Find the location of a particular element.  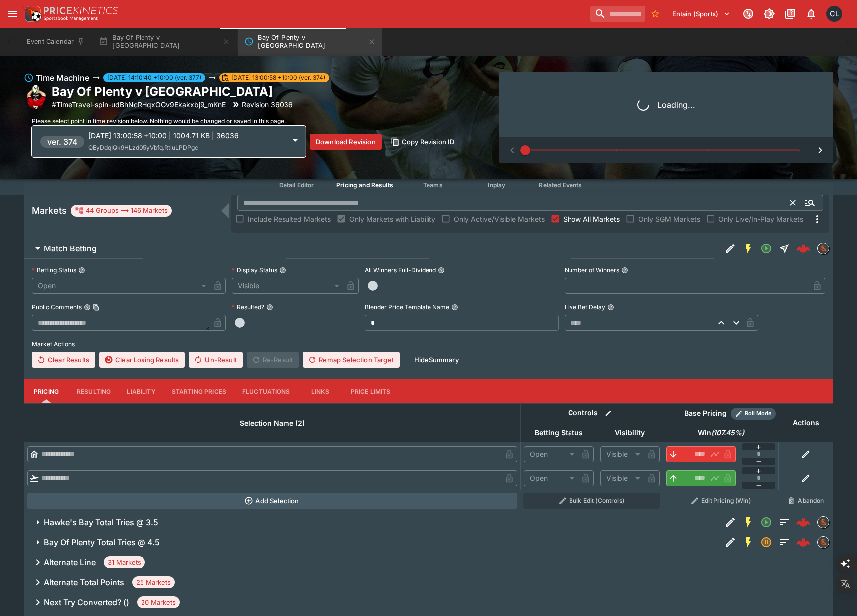

button: Pricing is located at coordinates (47, 392).